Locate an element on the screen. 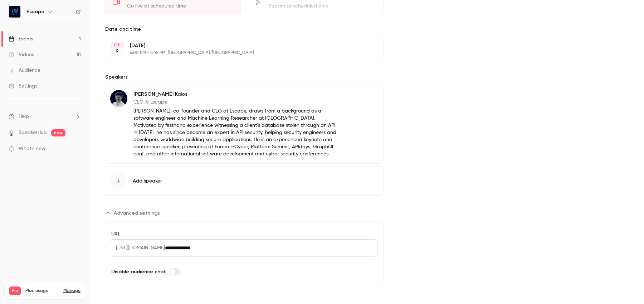  div: Events is located at coordinates (21, 39).